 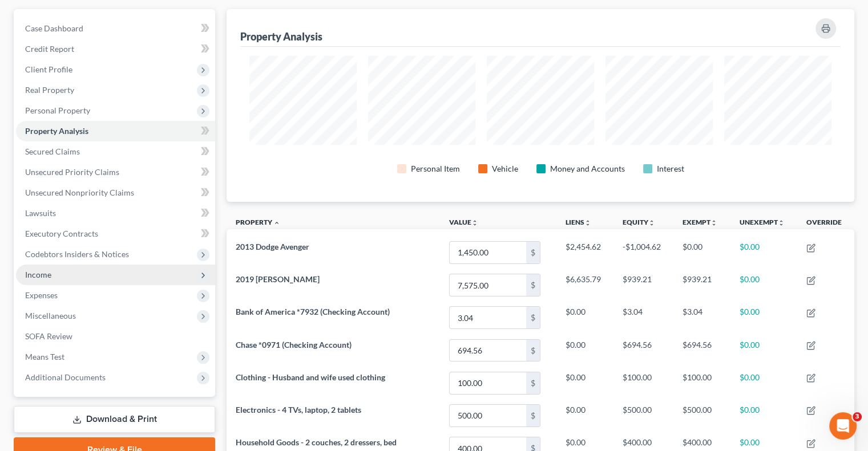 I want to click on a: Lawsuits, so click(x=116, y=213).